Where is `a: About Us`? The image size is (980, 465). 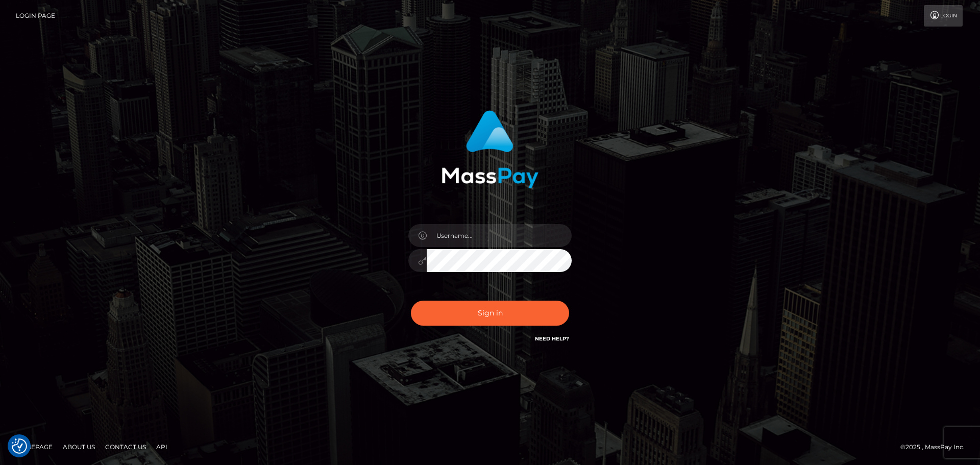 a: About Us is located at coordinates (79, 446).